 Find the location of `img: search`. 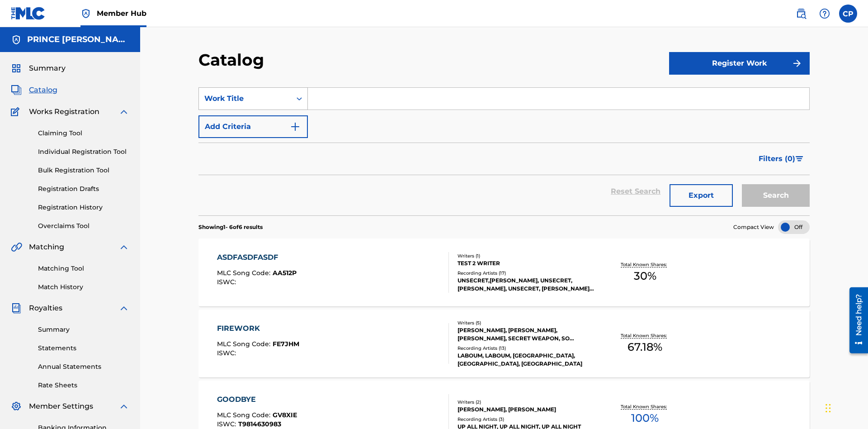

img: search is located at coordinates (801, 14).